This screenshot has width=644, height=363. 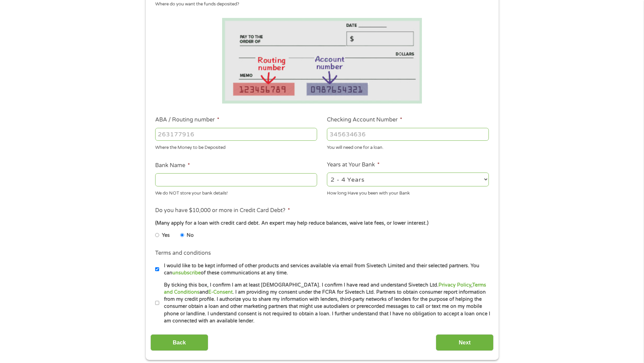 What do you see at coordinates (223, 211) in the screenshot?
I see `label: Do you have $10,000 or more in Credit Card Debt?` at bounding box center [223, 211].